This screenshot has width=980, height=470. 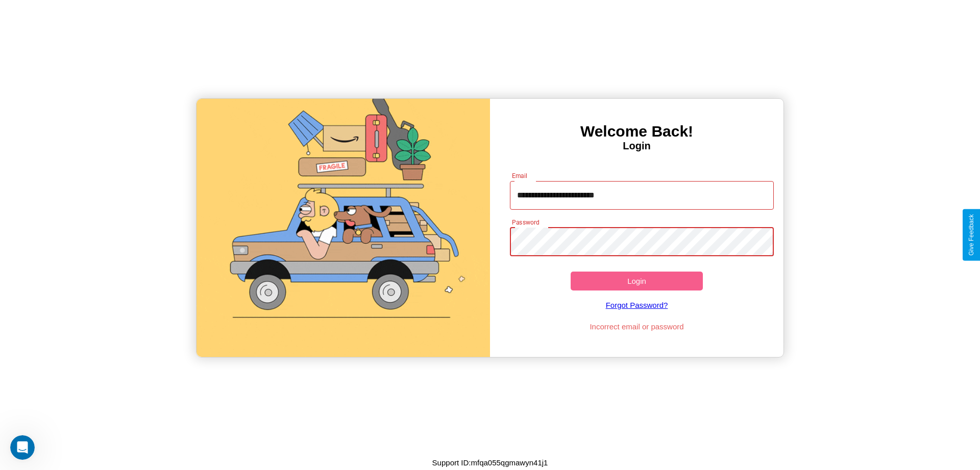 What do you see at coordinates (636, 281) in the screenshot?
I see `button: Login` at bounding box center [636, 281].